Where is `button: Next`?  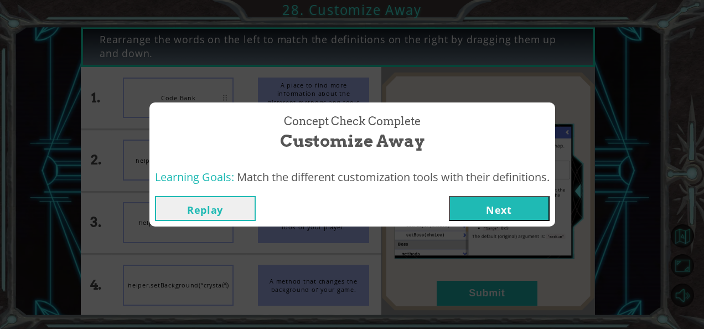
button: Next is located at coordinates (499, 208).